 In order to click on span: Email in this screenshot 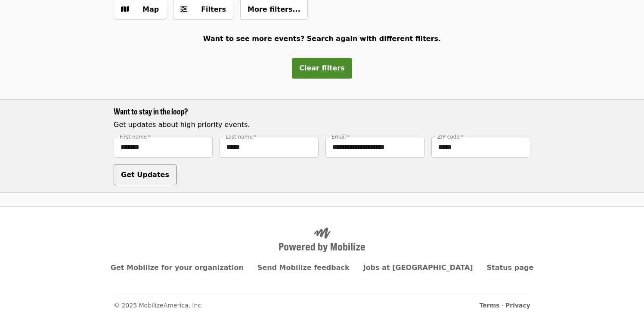, I will do `click(338, 136)`.